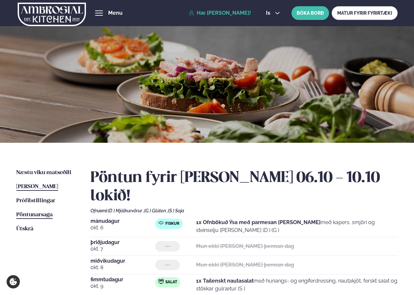 The height and width of the screenshot is (295, 414). What do you see at coordinates (34, 215) in the screenshot?
I see `a: Pöntunarsaga` at bounding box center [34, 215].